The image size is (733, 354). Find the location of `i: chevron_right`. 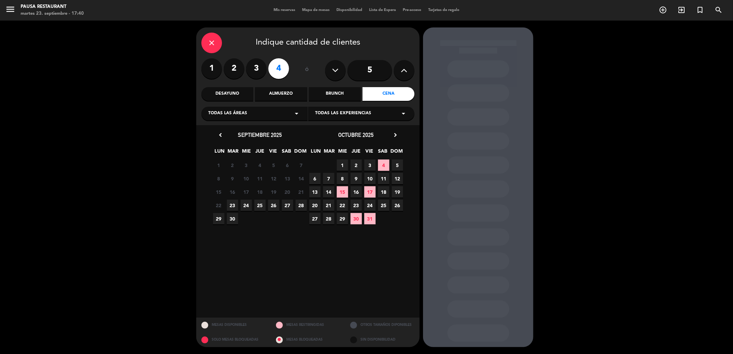

i: chevron_right is located at coordinates (395, 135).